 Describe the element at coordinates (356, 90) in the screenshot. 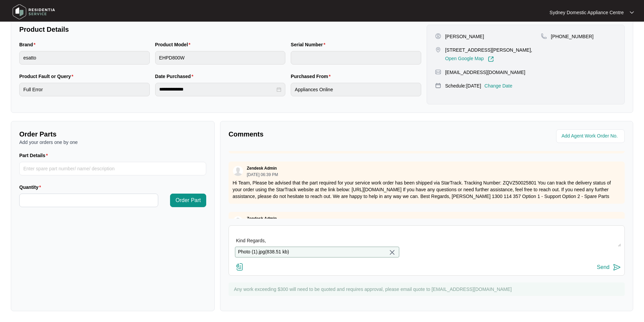

I see `input: Purchased From` at that location.